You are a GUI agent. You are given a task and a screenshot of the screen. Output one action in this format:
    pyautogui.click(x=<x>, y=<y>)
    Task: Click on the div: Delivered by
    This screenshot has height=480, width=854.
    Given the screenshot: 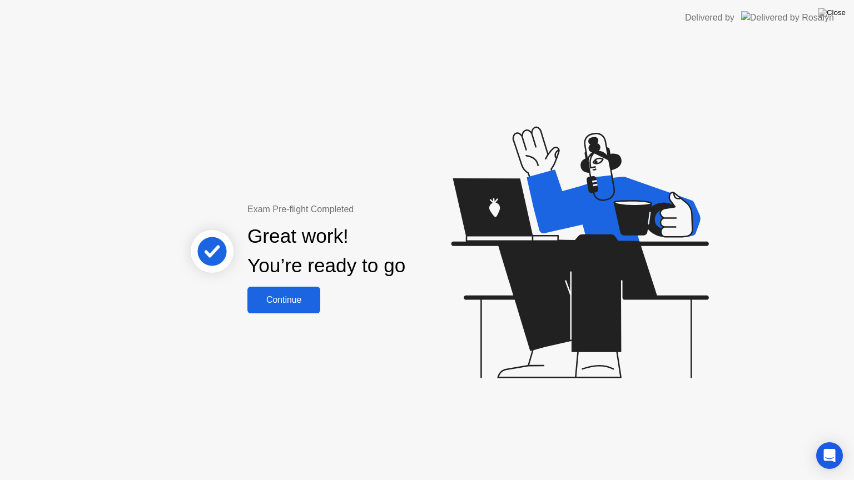 What is the action you would take?
    pyautogui.click(x=709, y=18)
    